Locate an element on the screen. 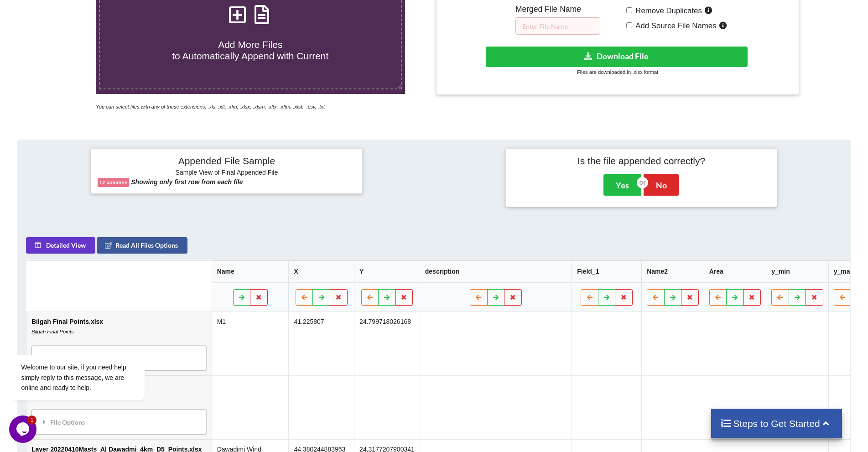  th: Area is located at coordinates (735, 272).